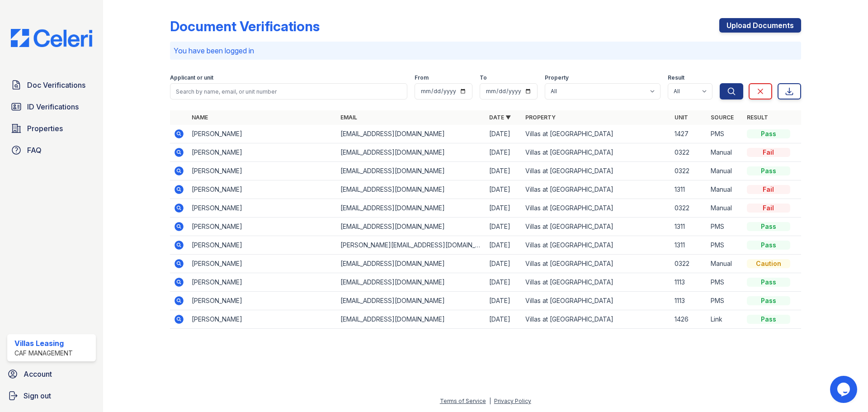  What do you see at coordinates (51, 107) in the screenshot?
I see `a: ID Verifications` at bounding box center [51, 107].